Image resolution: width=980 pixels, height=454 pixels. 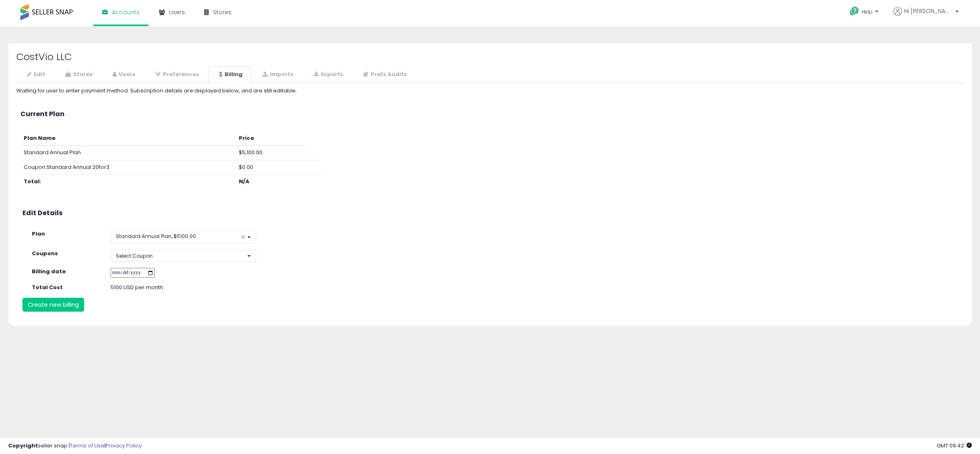 I want to click on strong: Total Cost, so click(x=47, y=287).